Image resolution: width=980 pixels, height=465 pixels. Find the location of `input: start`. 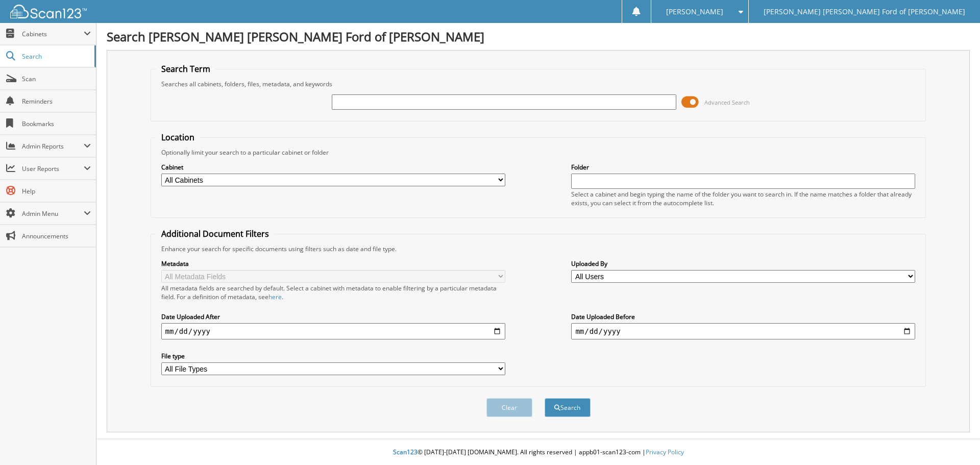

input: start is located at coordinates (333, 331).